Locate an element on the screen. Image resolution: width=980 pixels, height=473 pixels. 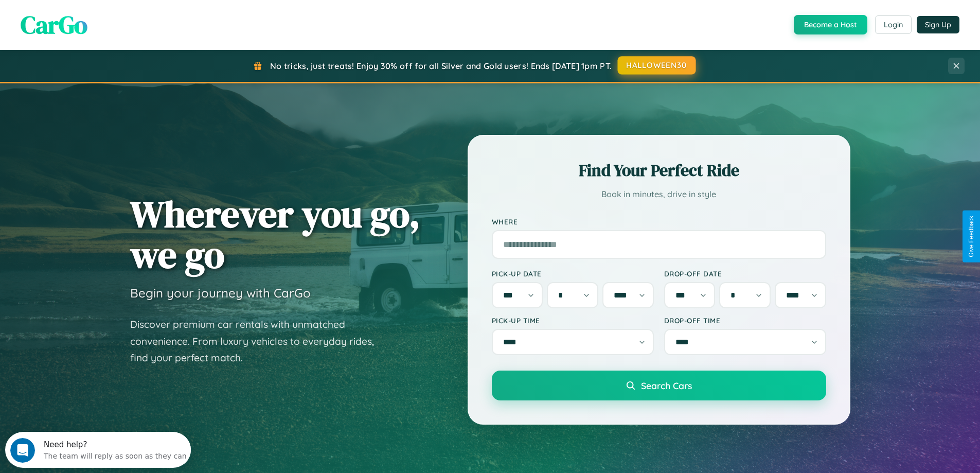
label: Pick-up Time is located at coordinates (573, 320).